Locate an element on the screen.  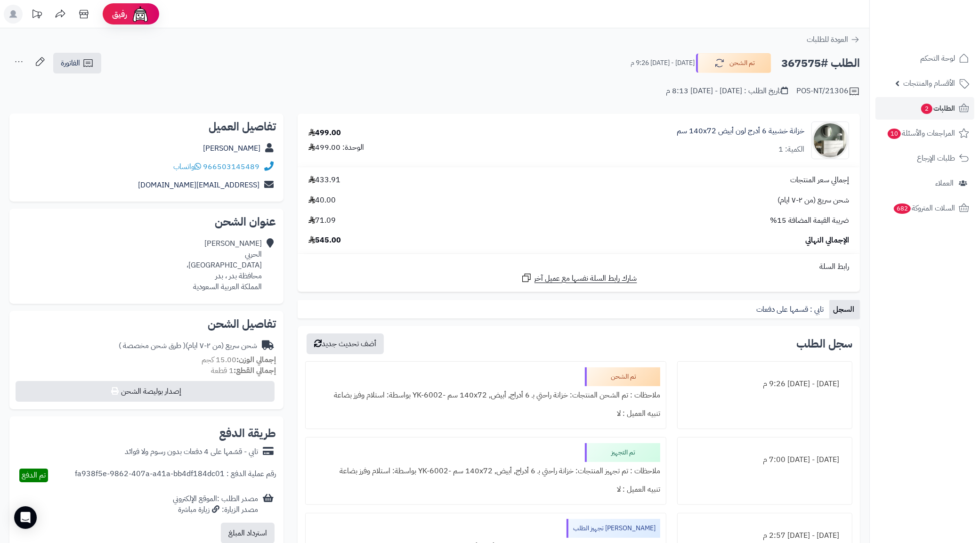
div: رقم عملية الدفع : fa938f5e-9862-407a-a41a-bb4df184dc01 is located at coordinates (175, 475).